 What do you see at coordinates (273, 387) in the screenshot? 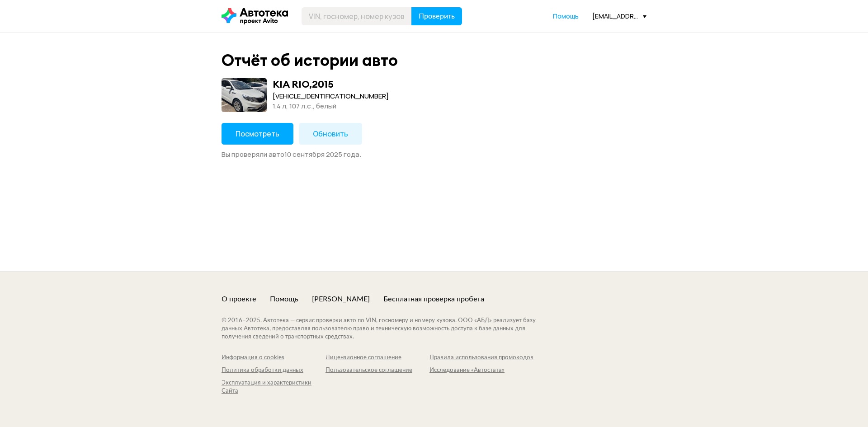
I see `a: Эксплуатация и характеристики Сайта` at bounding box center [273, 387].